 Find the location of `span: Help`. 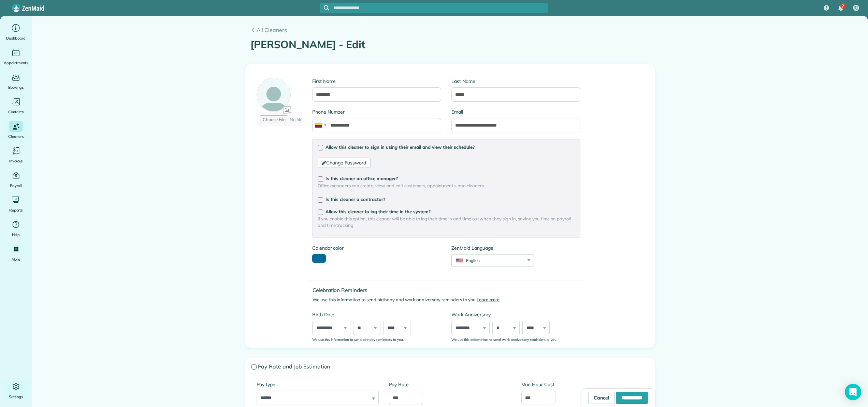

span: Help is located at coordinates (16, 234).